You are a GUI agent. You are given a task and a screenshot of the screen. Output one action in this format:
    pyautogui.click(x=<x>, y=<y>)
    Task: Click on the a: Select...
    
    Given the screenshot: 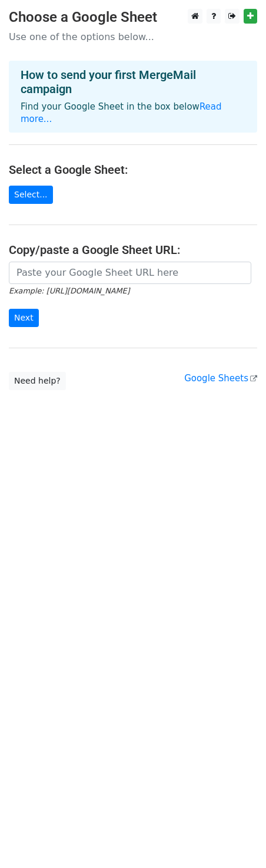 What is the action you would take?
    pyautogui.click(x=31, y=195)
    